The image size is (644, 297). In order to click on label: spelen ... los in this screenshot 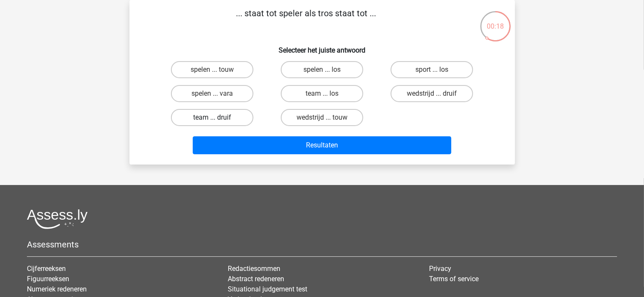, I will do `click(322, 70)`.